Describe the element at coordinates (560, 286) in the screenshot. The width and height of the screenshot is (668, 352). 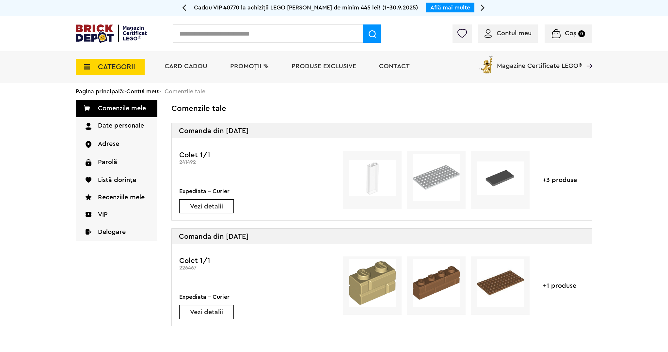
I see `div: +1 produse` at that location.